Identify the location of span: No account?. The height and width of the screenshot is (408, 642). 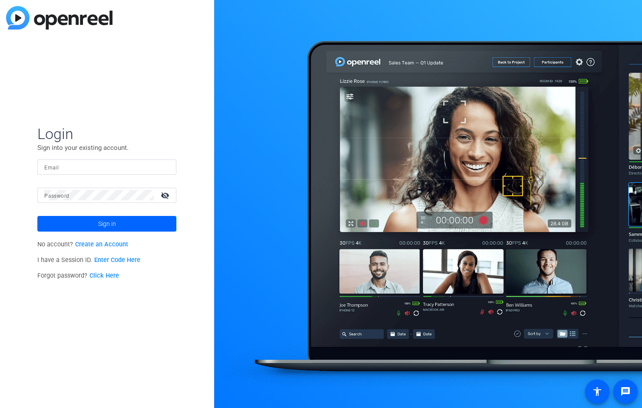
(83, 244).